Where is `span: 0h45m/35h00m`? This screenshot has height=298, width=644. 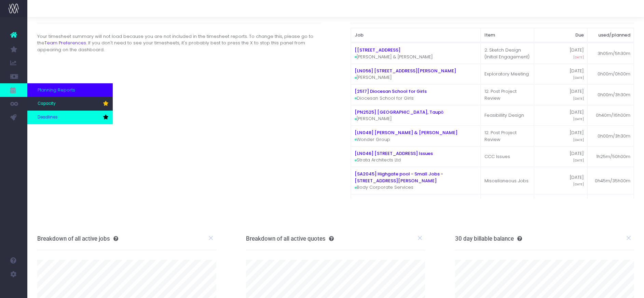
span: 0h45m/35h00m is located at coordinates (612, 181).